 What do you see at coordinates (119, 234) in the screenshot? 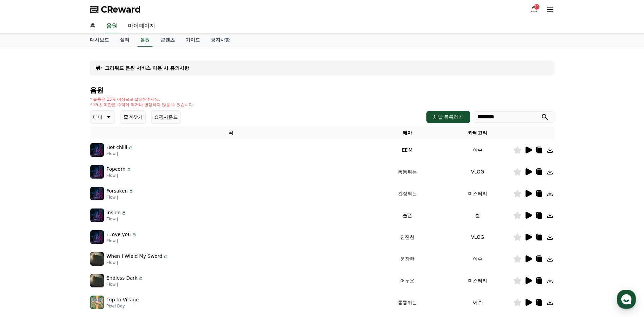
I see `p: I Love you` at bounding box center [119, 234].